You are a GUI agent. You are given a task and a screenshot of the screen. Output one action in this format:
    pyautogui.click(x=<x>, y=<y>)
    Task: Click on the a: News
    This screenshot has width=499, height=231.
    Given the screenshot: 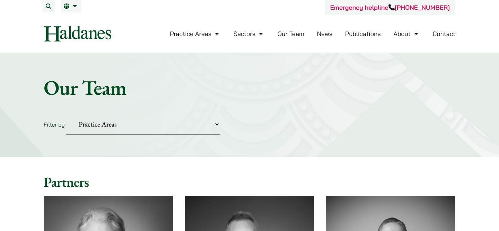 What is the action you would take?
    pyautogui.click(x=325, y=34)
    